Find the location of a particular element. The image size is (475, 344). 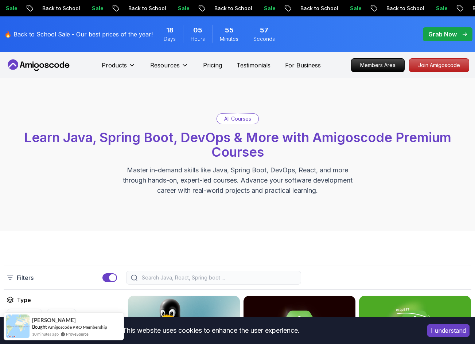

span: Days is located at coordinates (170, 39).